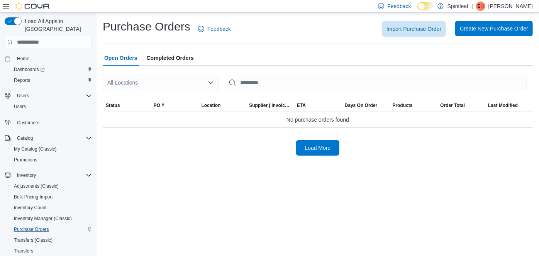 The width and height of the screenshot is (539, 256). What do you see at coordinates (270, 105) in the screenshot?
I see `button: Supplier | Invoice Number` at bounding box center [270, 105].